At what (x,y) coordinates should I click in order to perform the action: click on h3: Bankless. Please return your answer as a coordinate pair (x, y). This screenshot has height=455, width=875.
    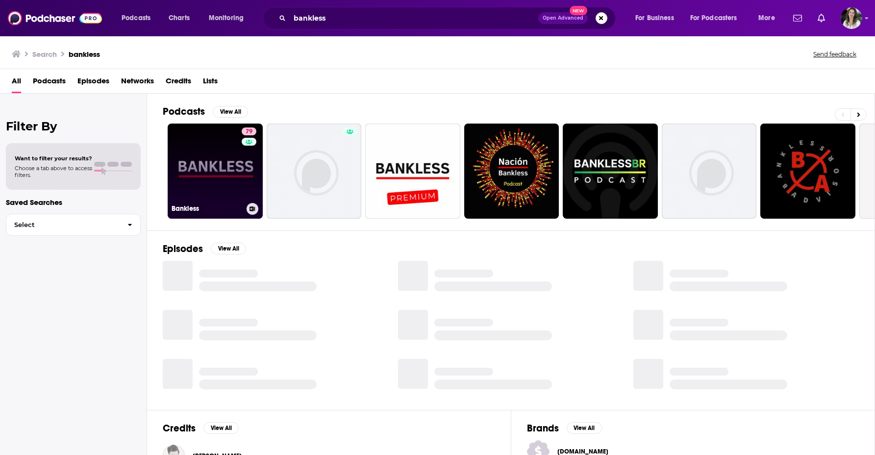
    Looking at the image, I should click on (207, 208).